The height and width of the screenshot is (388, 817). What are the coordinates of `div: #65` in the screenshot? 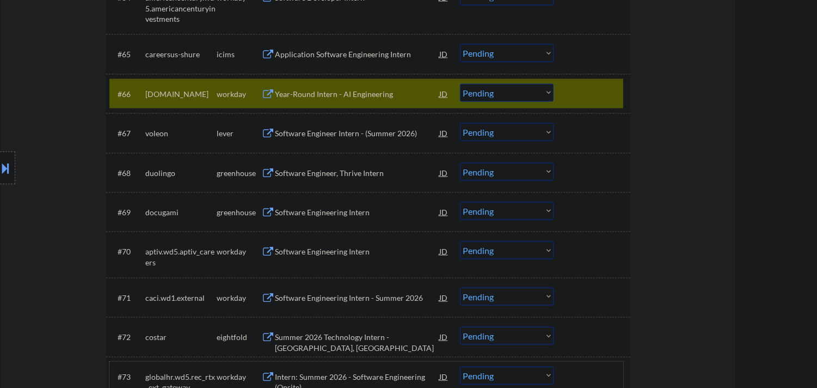 It's located at (127, 54).